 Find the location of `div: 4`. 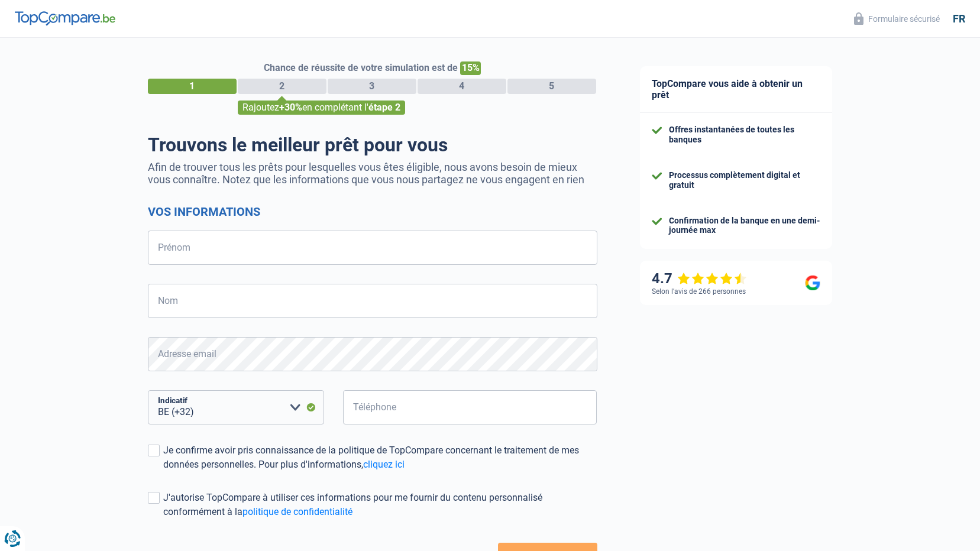

div: 4 is located at coordinates (462, 86).